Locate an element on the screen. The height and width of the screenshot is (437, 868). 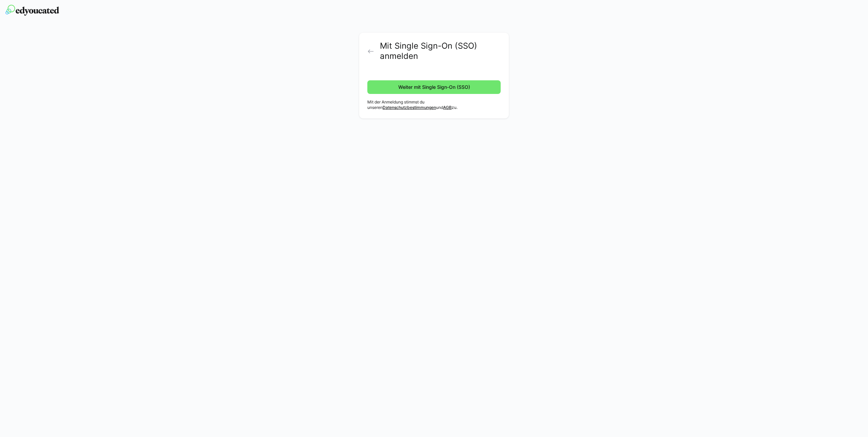
span: Weiter mit Single Sign-On (SSO) is located at coordinates (434, 87).